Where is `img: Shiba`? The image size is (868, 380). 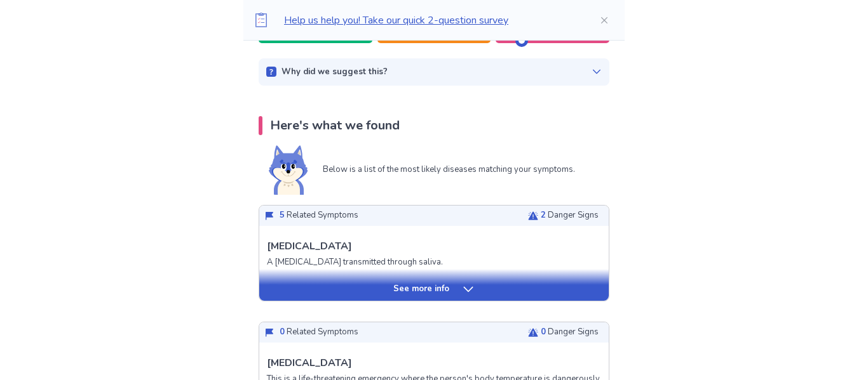
img: Shiba is located at coordinates (288, 170).